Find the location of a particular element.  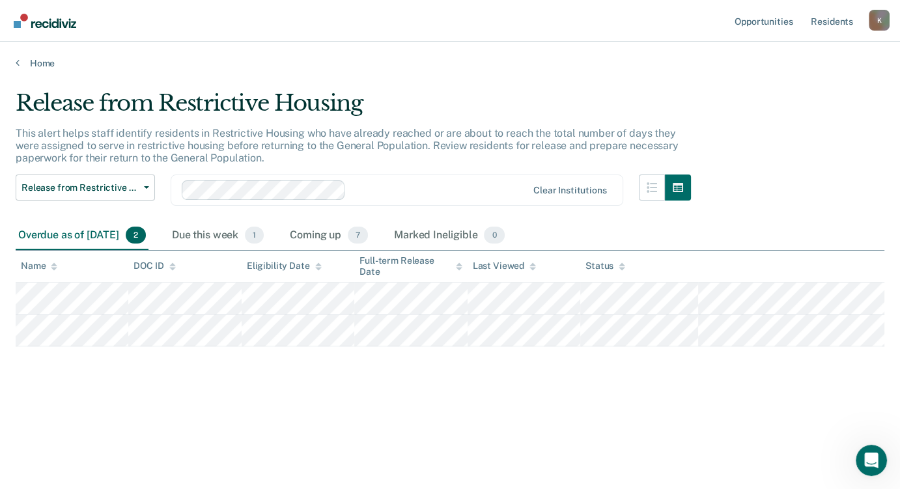

a: Home is located at coordinates (450, 63).